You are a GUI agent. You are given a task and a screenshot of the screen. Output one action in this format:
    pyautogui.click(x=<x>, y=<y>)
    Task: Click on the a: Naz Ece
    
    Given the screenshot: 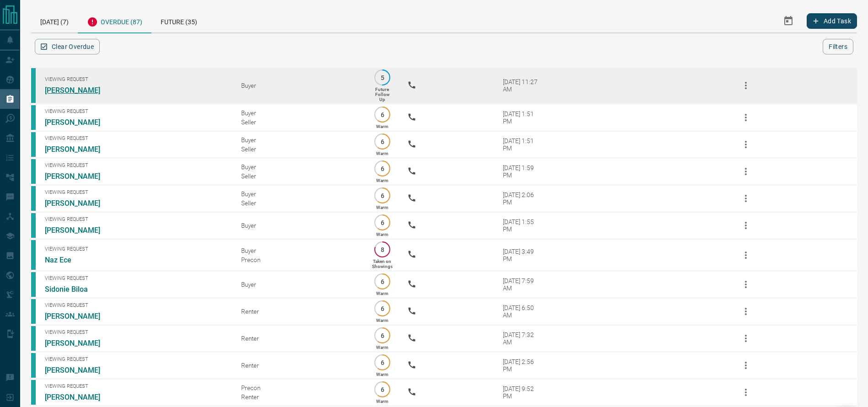 What is the action you would take?
    pyautogui.click(x=79, y=260)
    